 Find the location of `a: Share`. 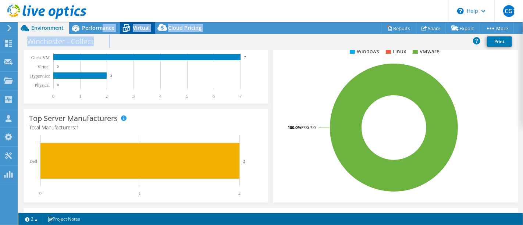

a: Share is located at coordinates (431, 28).